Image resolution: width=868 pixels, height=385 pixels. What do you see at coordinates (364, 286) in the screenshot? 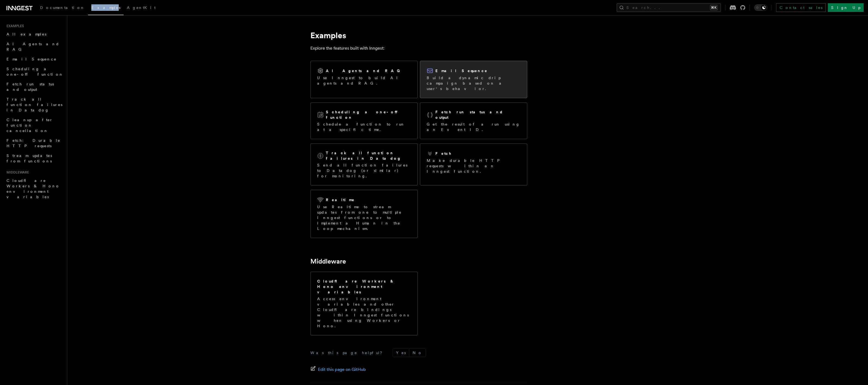
I see `h2: Cloudflare Workers & Hono environment variables` at bounding box center [364, 286].